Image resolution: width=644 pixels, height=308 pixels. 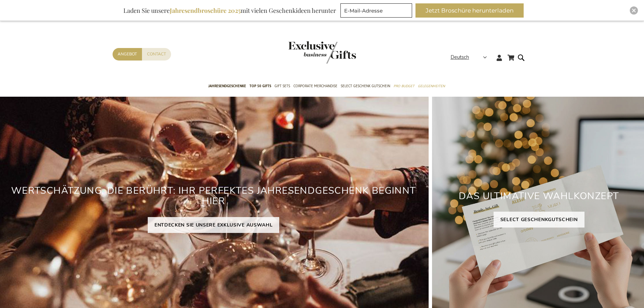 What do you see at coordinates (260, 87) in the screenshot?
I see `a: TOP 50 Gifts` at bounding box center [260, 87].